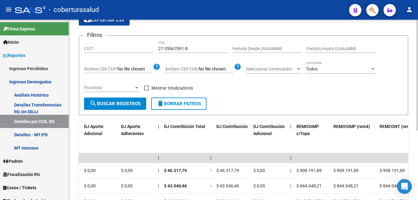 The image size is (418, 200). I want to click on mat-icon: search, so click(93, 103).